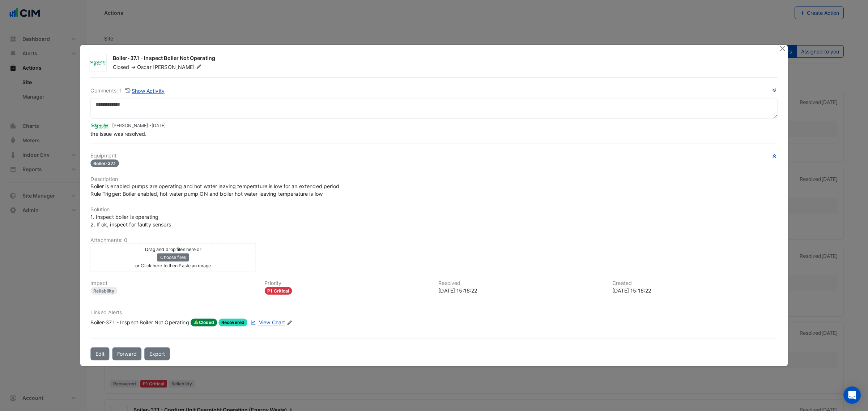  I want to click on div: Open Intercom Messenger, so click(852, 395).